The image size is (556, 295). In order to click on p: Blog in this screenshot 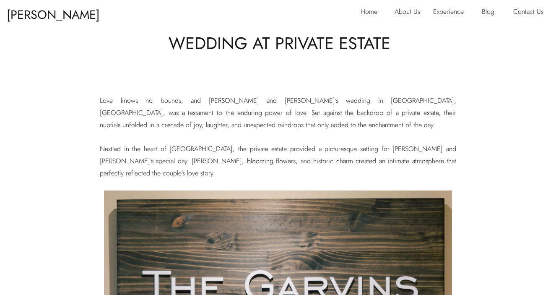, I will do `click(491, 13)`.